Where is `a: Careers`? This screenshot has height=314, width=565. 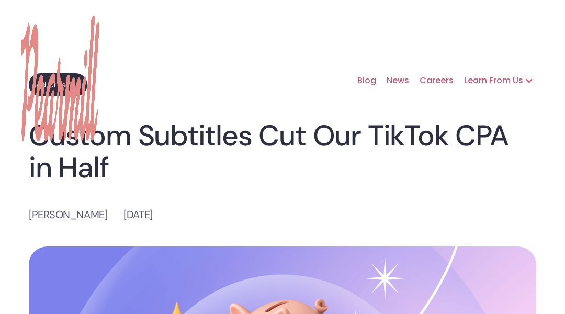
a: Careers is located at coordinates (431, 80).